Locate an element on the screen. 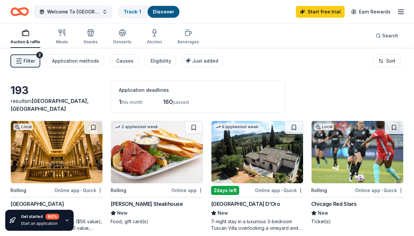  img: Image for Villa Sogni D’Oro is located at coordinates (257, 152).